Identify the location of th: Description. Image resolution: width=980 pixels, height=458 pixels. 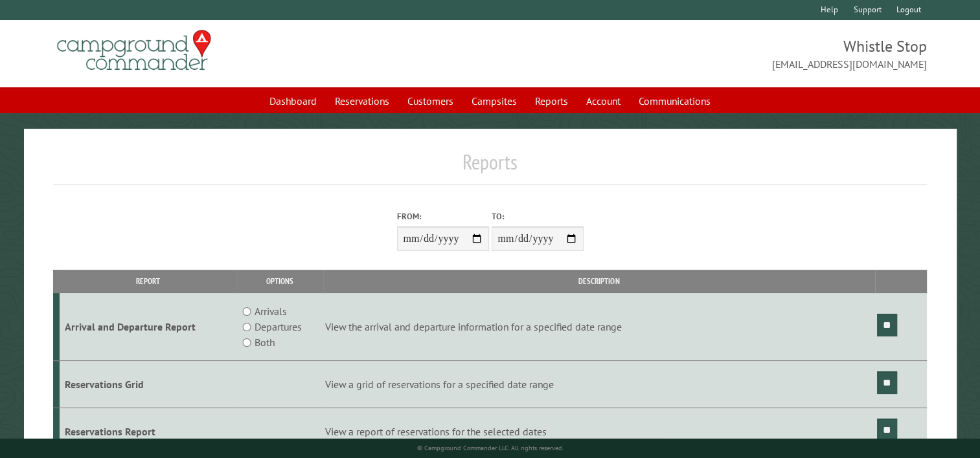
(599, 281).